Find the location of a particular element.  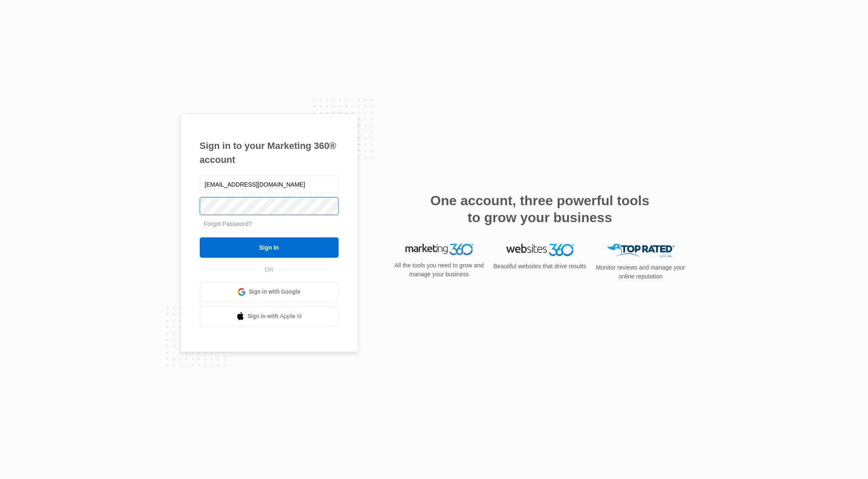

span: OR is located at coordinates (269, 270).